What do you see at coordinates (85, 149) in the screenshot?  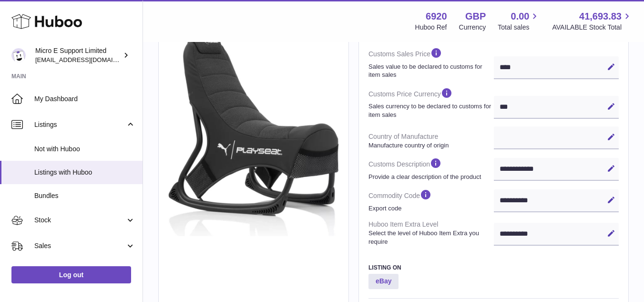 I see `span: Not with Huboo` at bounding box center [85, 149].